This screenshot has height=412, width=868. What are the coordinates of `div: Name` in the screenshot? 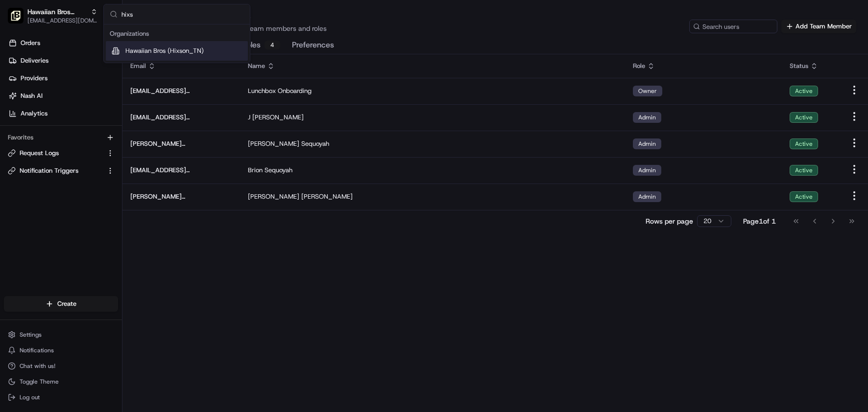 It's located at (432, 66).